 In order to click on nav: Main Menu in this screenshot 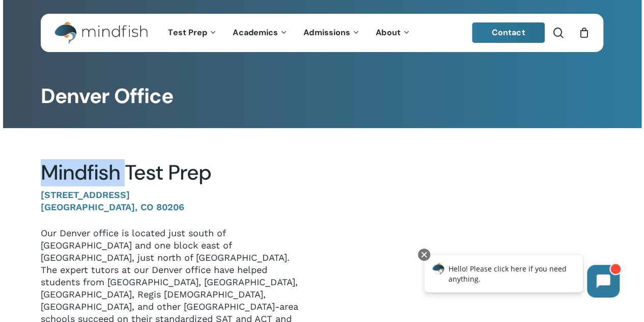, I will do `click(289, 33)`.